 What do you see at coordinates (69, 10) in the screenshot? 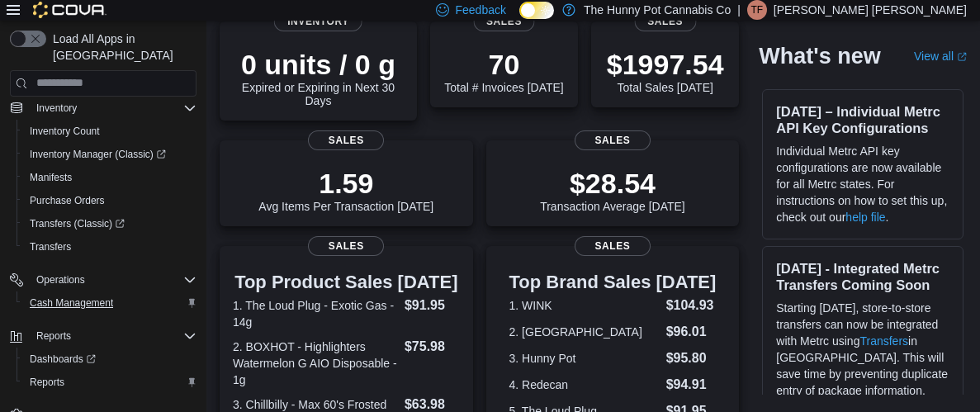
I see `img: Cova` at bounding box center [69, 10].